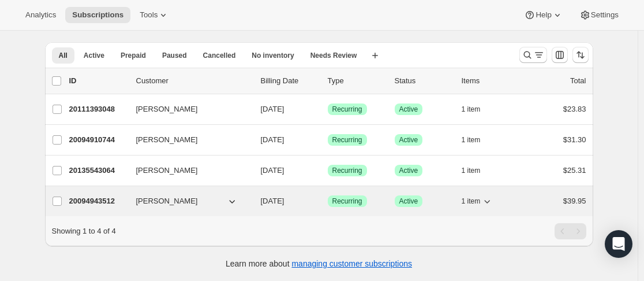  Describe the element at coordinates (491, 81) in the screenshot. I see `div: Items` at that location.